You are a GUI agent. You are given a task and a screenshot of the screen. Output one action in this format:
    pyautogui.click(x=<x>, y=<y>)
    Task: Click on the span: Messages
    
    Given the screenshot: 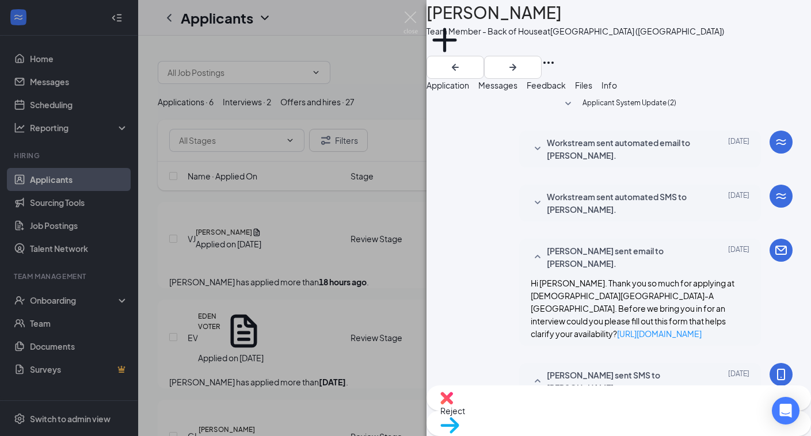 What is the action you would take?
    pyautogui.click(x=498, y=85)
    